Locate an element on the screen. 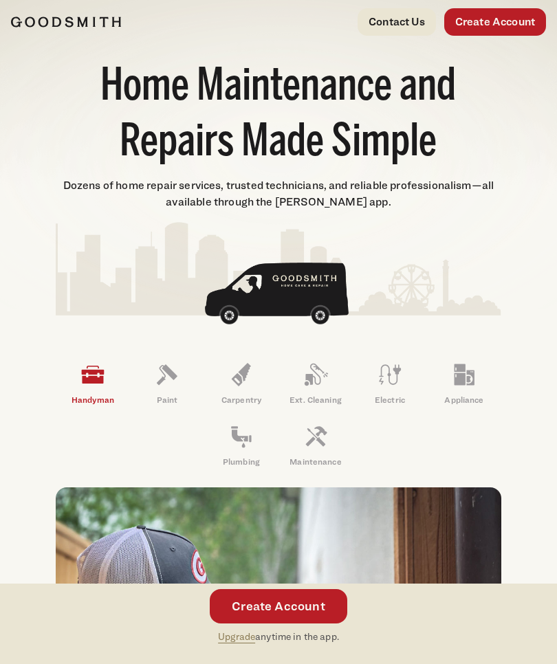  a: Electric is located at coordinates (390, 384).